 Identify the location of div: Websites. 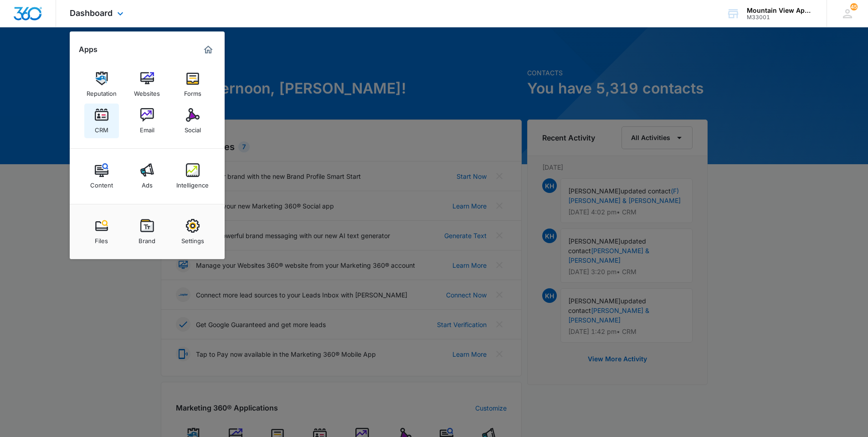
(147, 91).